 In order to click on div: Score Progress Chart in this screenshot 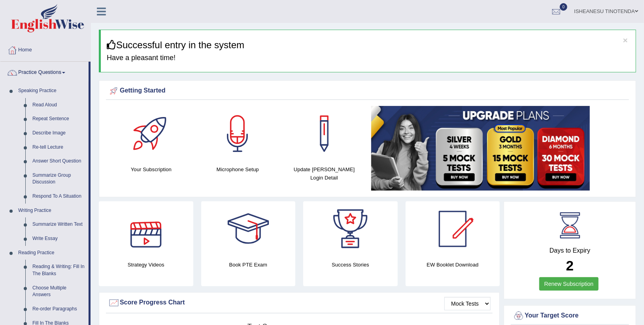, I will do `click(299, 303)`.